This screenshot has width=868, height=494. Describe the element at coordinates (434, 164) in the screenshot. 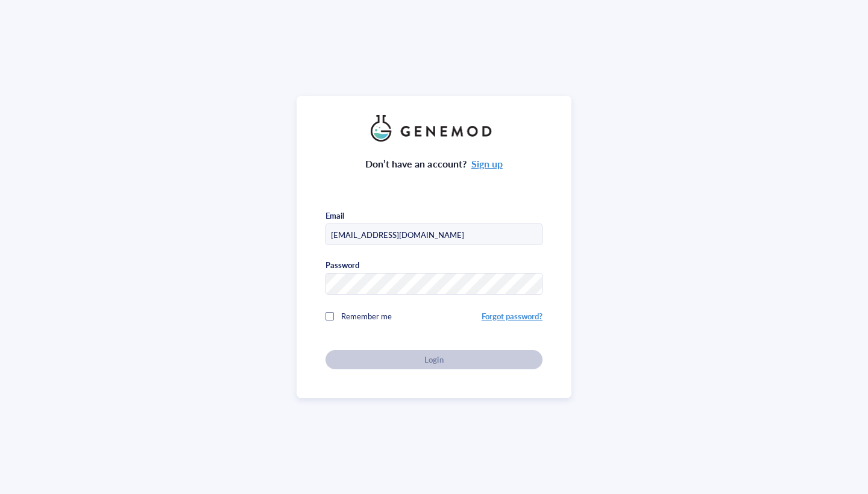

I see `div: Don’t have an account?` at that location.